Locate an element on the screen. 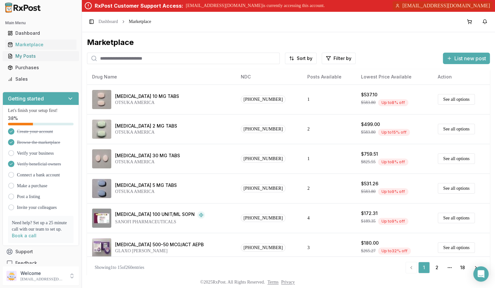 This screenshot has height=288, width=495. div: Up to 8 % off is located at coordinates (393, 162).